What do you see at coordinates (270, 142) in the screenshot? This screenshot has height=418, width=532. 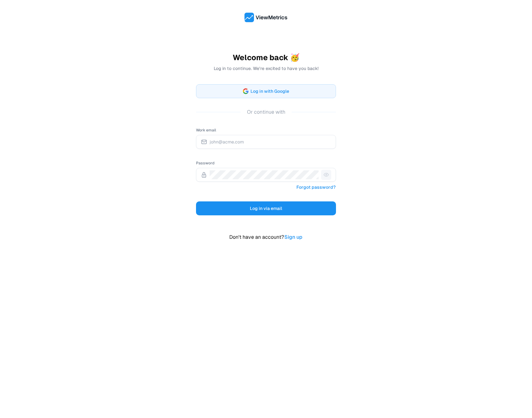 I see `input: john@acme.com` at bounding box center [270, 142].